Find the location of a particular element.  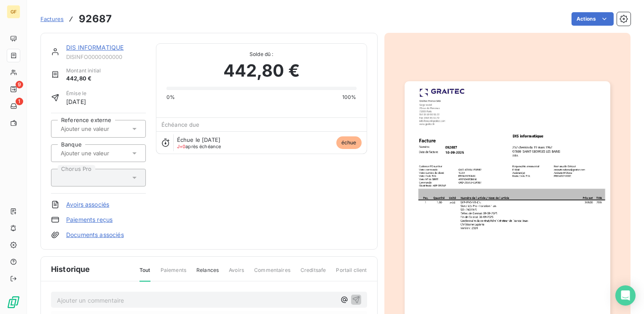

span: Avoirs is located at coordinates (236, 274).